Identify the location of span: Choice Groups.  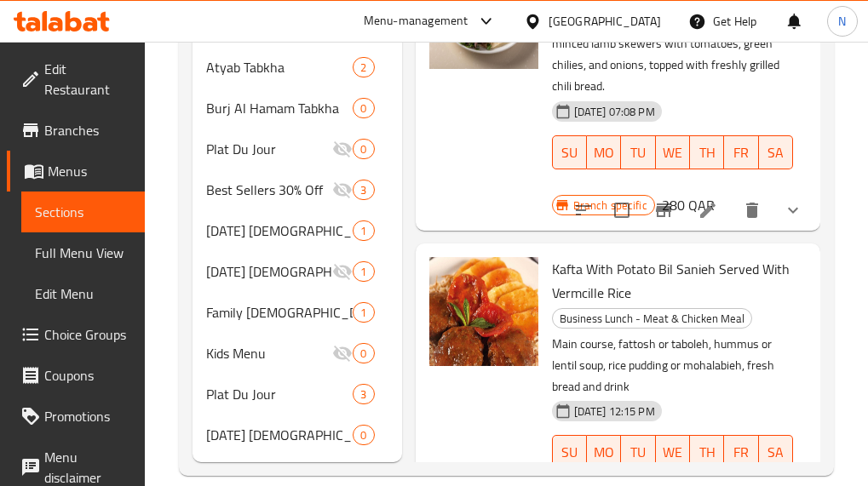
(88, 334).